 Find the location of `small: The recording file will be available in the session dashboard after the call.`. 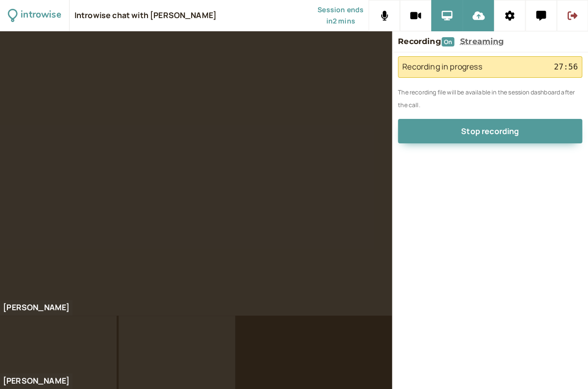

small: The recording file will be available in the session dashboard after the call. is located at coordinates (487, 98).